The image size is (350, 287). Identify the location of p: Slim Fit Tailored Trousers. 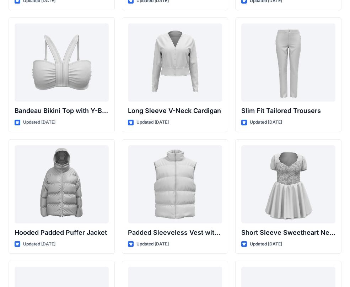
(289, 111).